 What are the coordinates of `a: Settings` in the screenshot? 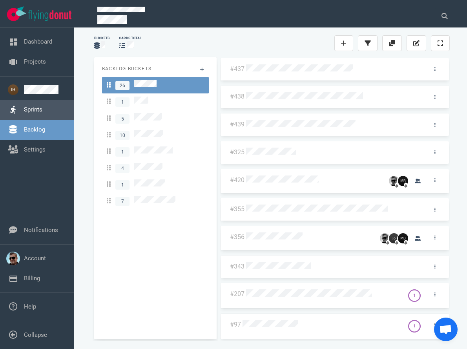 It's located at (35, 150).